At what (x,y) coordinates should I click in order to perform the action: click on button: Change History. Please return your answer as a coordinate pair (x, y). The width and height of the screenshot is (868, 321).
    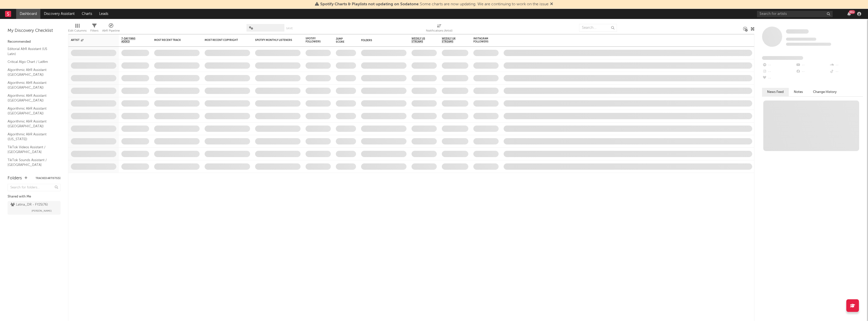
    Looking at the image, I should click on (825, 92).